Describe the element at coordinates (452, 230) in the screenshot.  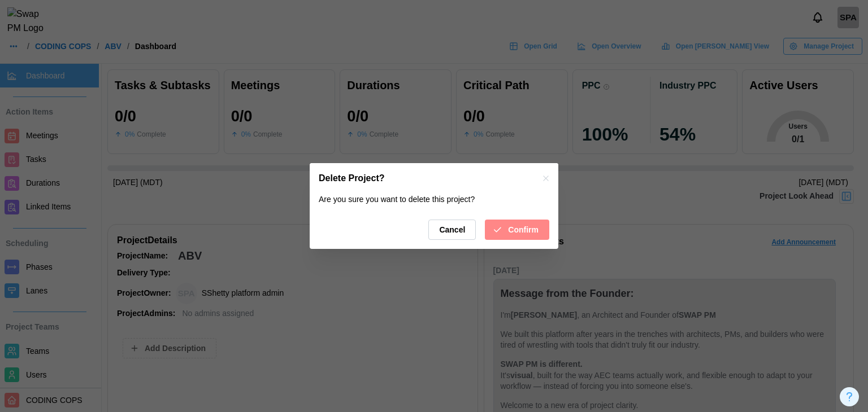
I see `button: Cancel` at that location.